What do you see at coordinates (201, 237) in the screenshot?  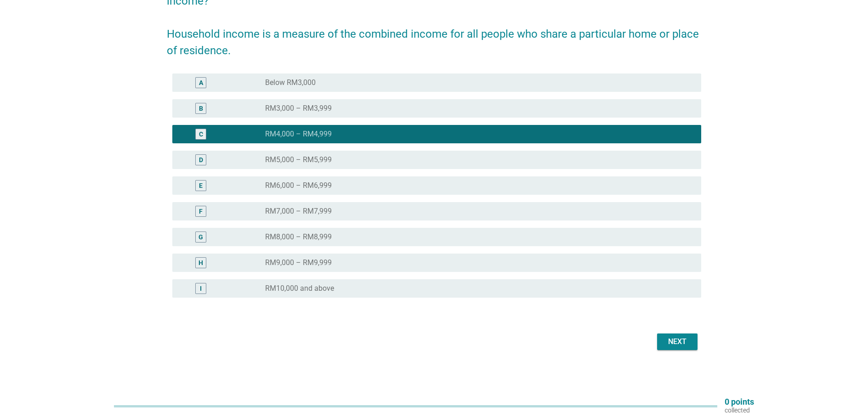 I see `div: G` at bounding box center [201, 237].